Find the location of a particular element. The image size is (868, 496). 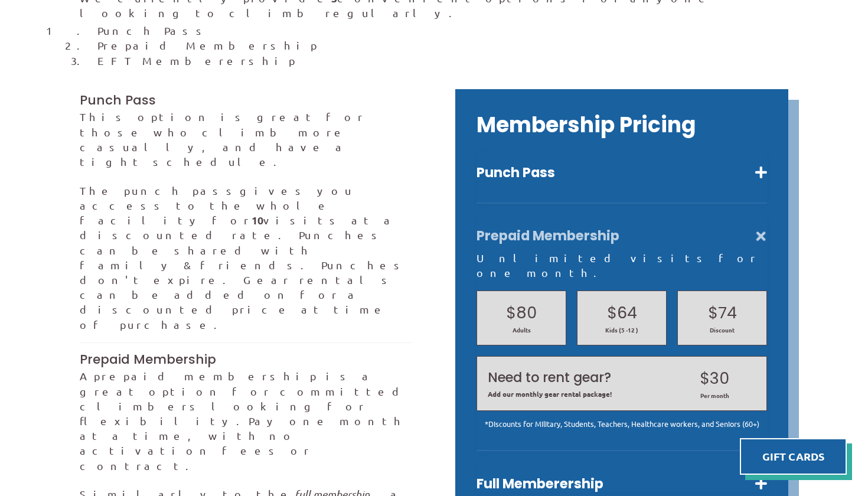

li: Punch Pass is located at coordinates (443, 30).